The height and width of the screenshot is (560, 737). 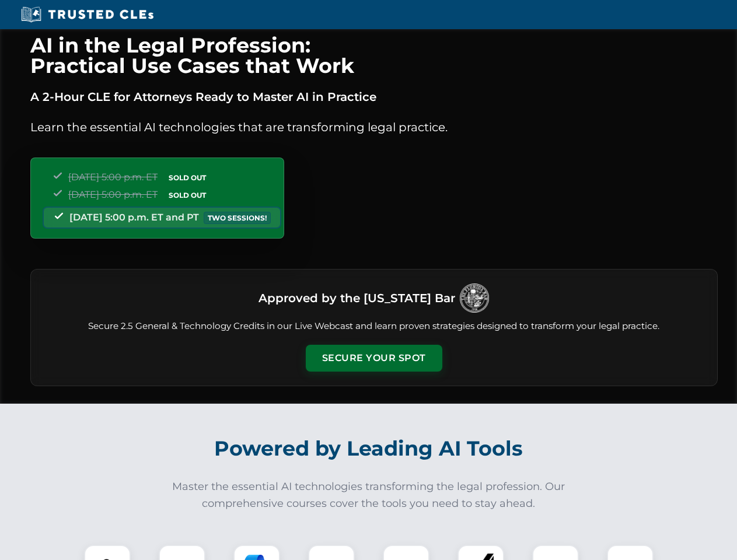 What do you see at coordinates (374, 56) in the screenshot?
I see `h1: AI in the Legal Profession: Practical Use Cases that Work` at bounding box center [374, 56].